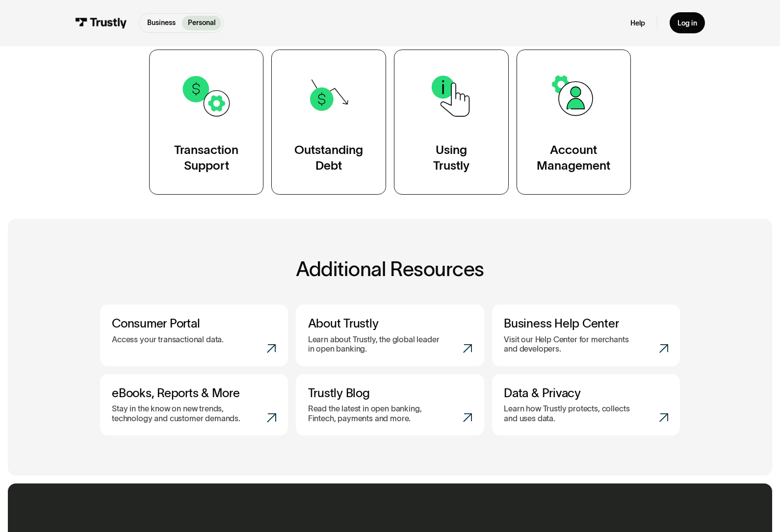 Image resolution: width=780 pixels, height=532 pixels. I want to click on p: Stay in the know on new trends, technology and customer demands., so click(178, 414).